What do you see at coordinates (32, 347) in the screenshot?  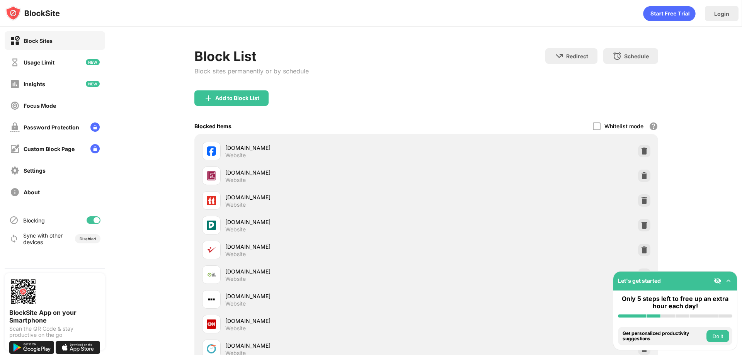 I see `img: get-it-on-google-play.svg` at bounding box center [32, 347].